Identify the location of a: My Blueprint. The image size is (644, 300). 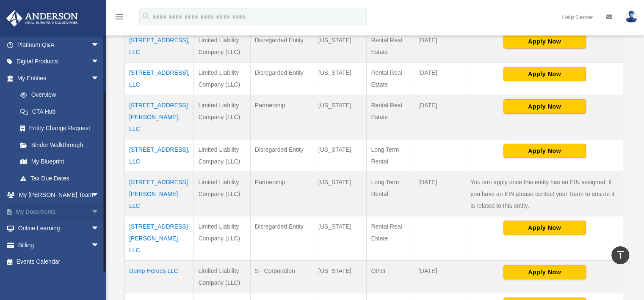
(60, 162).